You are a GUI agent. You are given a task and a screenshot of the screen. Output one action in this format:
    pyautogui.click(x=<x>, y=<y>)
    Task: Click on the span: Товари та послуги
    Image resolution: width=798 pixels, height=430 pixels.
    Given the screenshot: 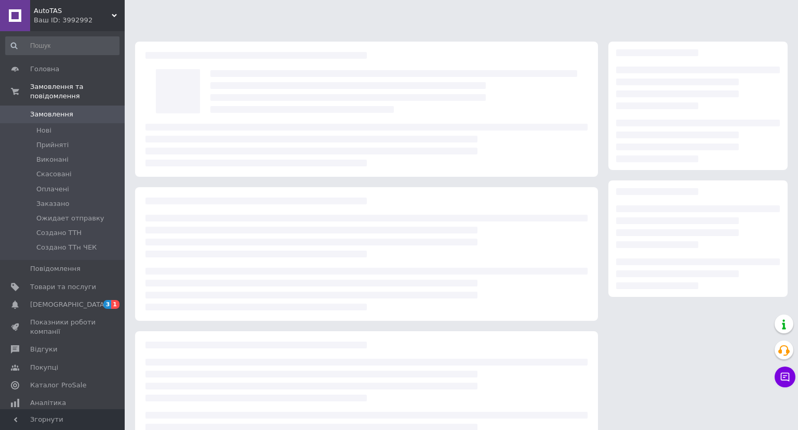 What is the action you would take?
    pyautogui.click(x=63, y=287)
    